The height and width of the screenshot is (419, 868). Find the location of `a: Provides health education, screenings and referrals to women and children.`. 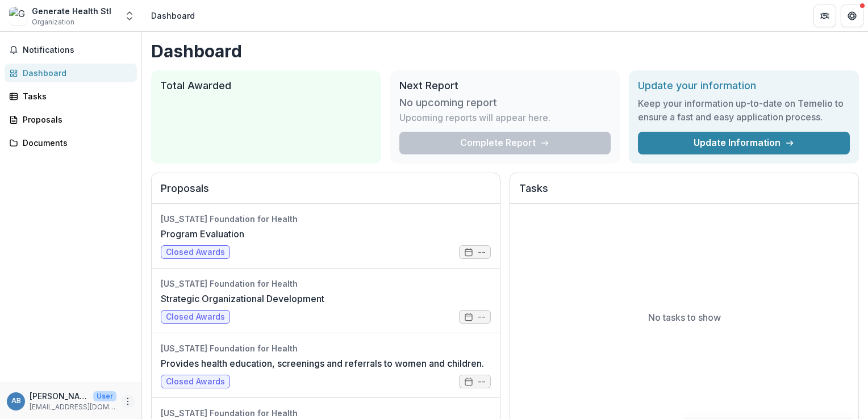

a: Provides health education, screenings and referrals to women and children. is located at coordinates (322, 363).